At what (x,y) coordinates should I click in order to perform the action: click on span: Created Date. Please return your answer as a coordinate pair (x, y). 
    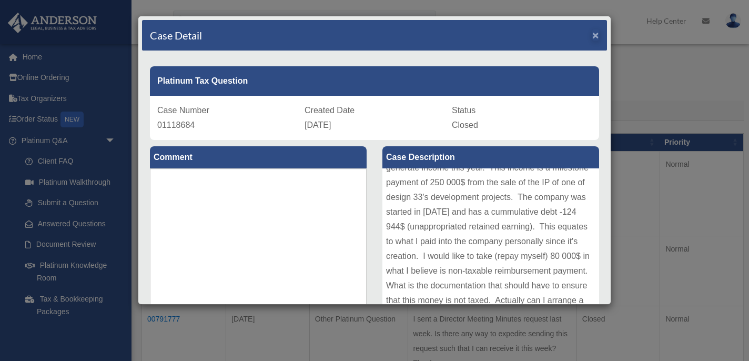
    Looking at the image, I should click on (329, 110).